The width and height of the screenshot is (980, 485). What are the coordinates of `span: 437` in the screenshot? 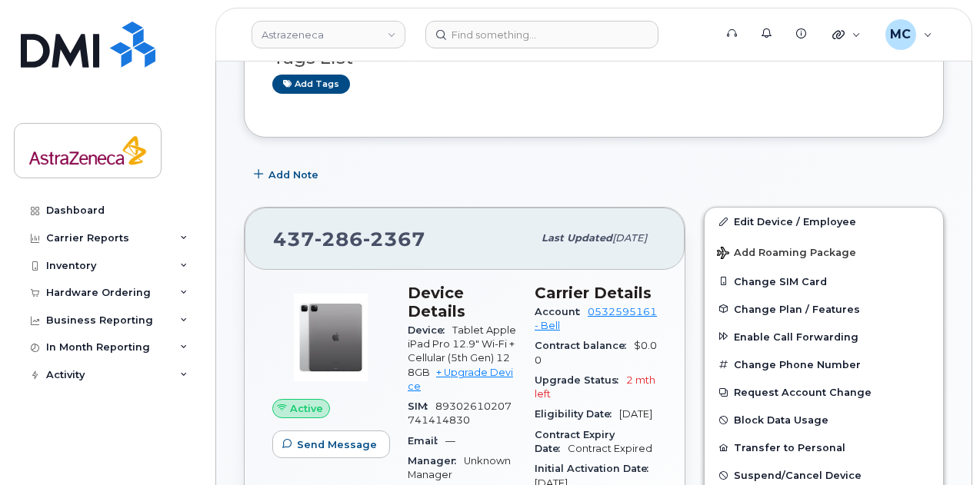 It's located at (350, 239).